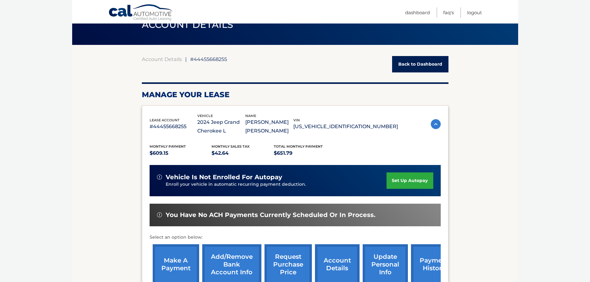 This screenshot has width=590, height=282. What do you see at coordinates (295, 238) in the screenshot?
I see `p: Select an option below:` at bounding box center [295, 238].